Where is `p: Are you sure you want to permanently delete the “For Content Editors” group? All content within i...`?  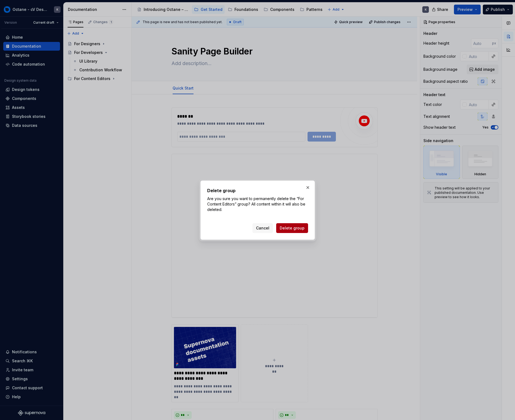 p: Are you sure you want to permanently delete the “For Content Editors” group? All content within i... is located at coordinates (258, 204).